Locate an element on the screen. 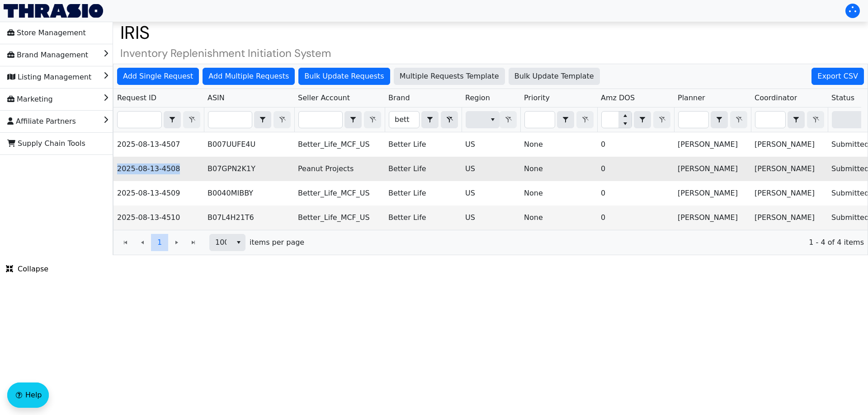 The height and width of the screenshot is (415, 868). span: Store Management is located at coordinates (47, 33).